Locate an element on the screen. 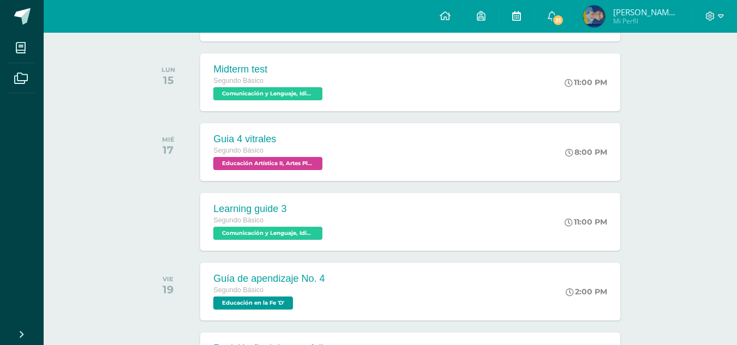  span: Educación Artística II, Artes Plásticas 'D' is located at coordinates (268, 164).